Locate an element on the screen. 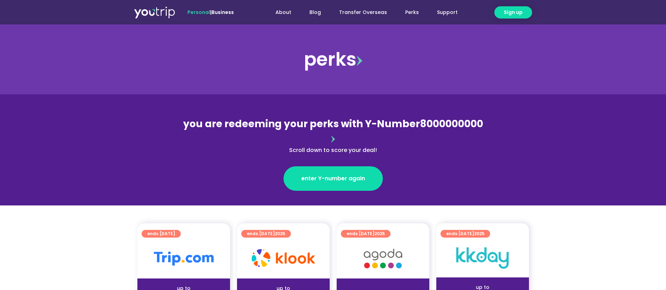 The width and height of the screenshot is (666, 290). span: enter Y-number again is located at coordinates (333, 179).